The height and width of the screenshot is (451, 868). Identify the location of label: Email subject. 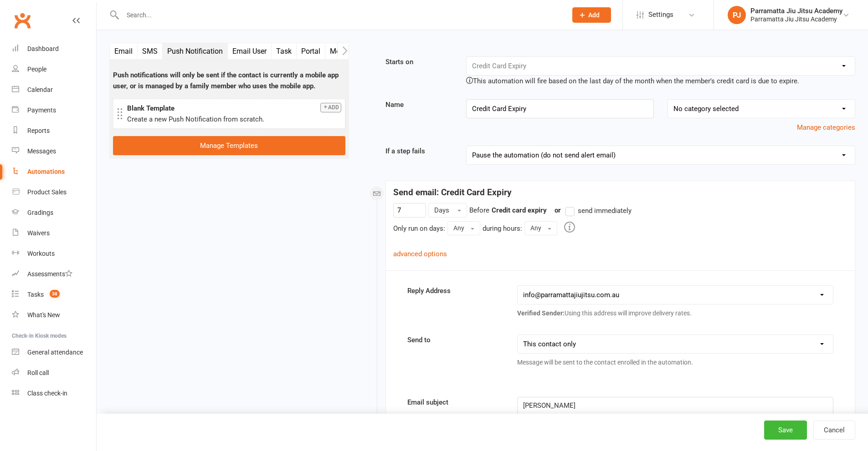
(455, 402).